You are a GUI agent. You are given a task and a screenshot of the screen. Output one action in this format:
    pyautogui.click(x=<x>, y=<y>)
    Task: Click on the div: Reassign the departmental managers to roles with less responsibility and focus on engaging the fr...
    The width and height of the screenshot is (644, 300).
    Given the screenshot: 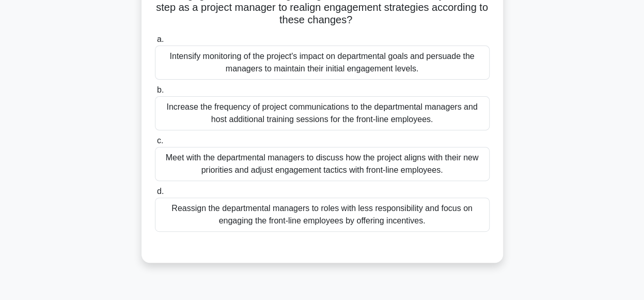 What is the action you would take?
    pyautogui.click(x=322, y=215)
    